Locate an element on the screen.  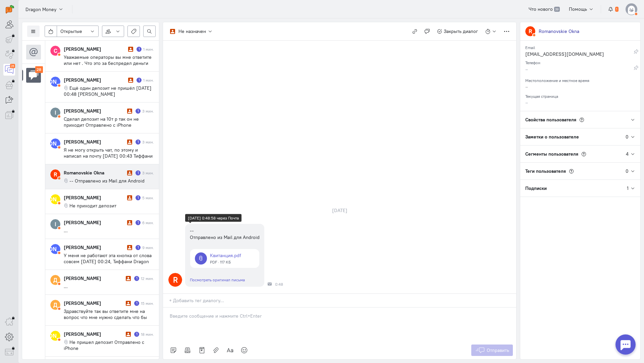
div: -- Отправлено из Mail для Android is located at coordinates (225, 234).